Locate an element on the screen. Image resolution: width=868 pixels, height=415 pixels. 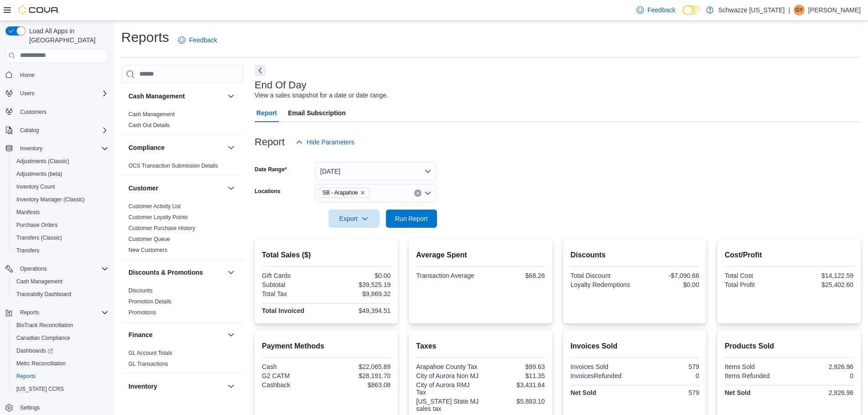
h3: Compliance is located at coordinates (146, 148).